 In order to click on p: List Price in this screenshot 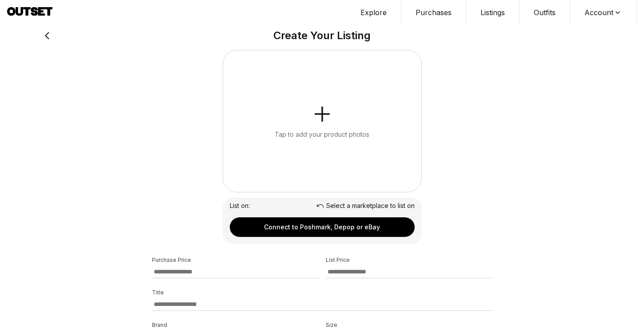, I will do `click(338, 260)`.